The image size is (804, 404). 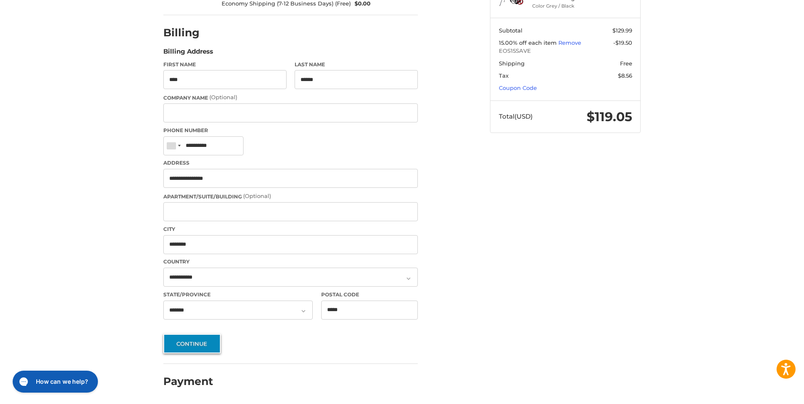 What do you see at coordinates (225, 65) in the screenshot?
I see `label: First Name` at bounding box center [225, 65].